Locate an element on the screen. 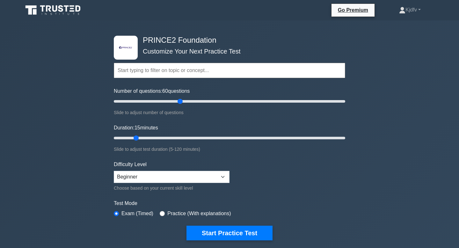 This screenshot has height=248, width=459. span: 60 is located at coordinates (165, 91).